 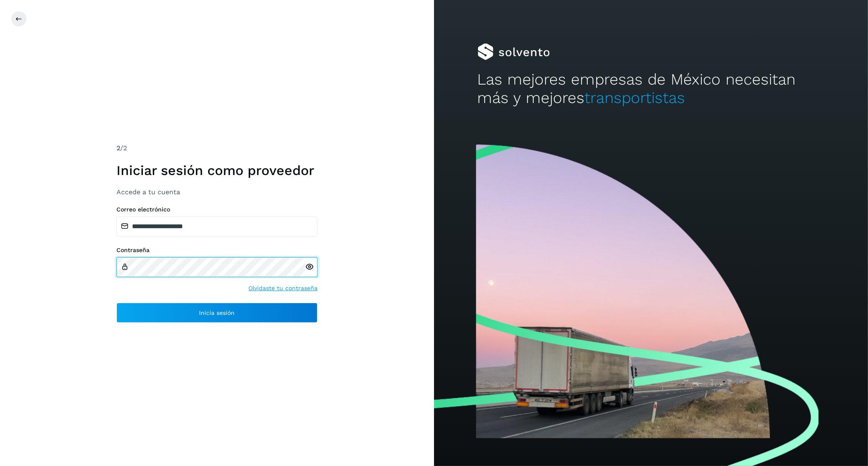 I want to click on a: Olvidaste tu contraseña, so click(x=283, y=288).